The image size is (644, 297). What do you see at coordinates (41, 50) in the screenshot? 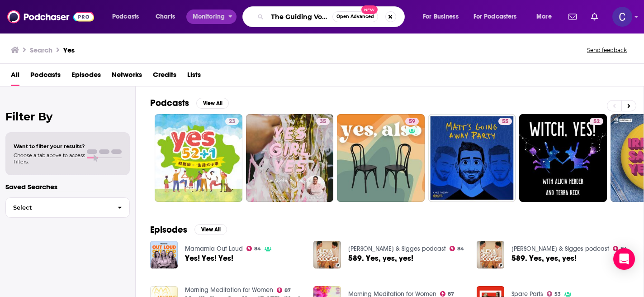
I see `h3: Search` at bounding box center [41, 50].